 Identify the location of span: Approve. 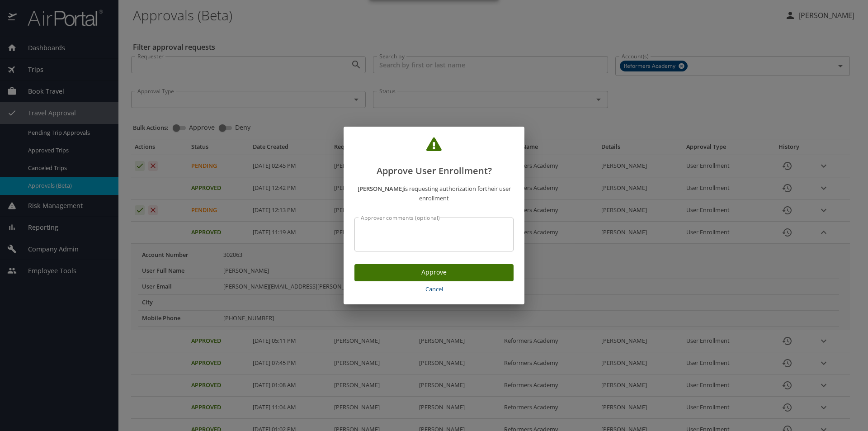
(434, 272).